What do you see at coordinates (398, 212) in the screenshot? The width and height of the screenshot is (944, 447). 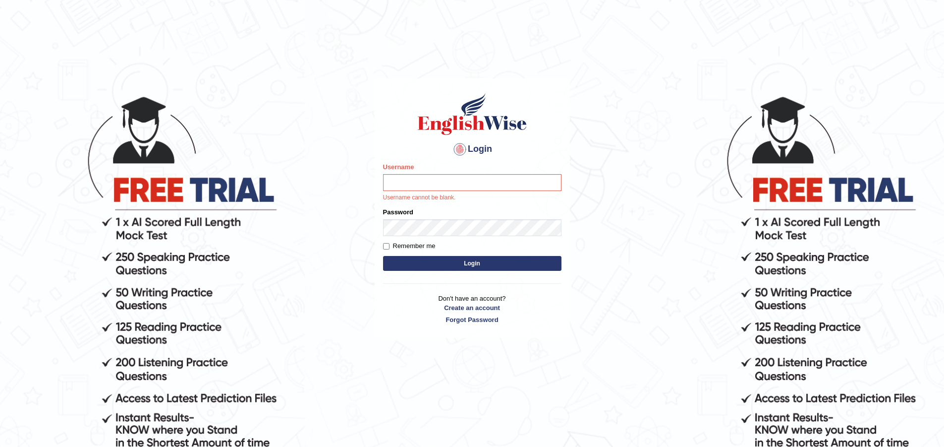 I see `label: Password` at bounding box center [398, 212].